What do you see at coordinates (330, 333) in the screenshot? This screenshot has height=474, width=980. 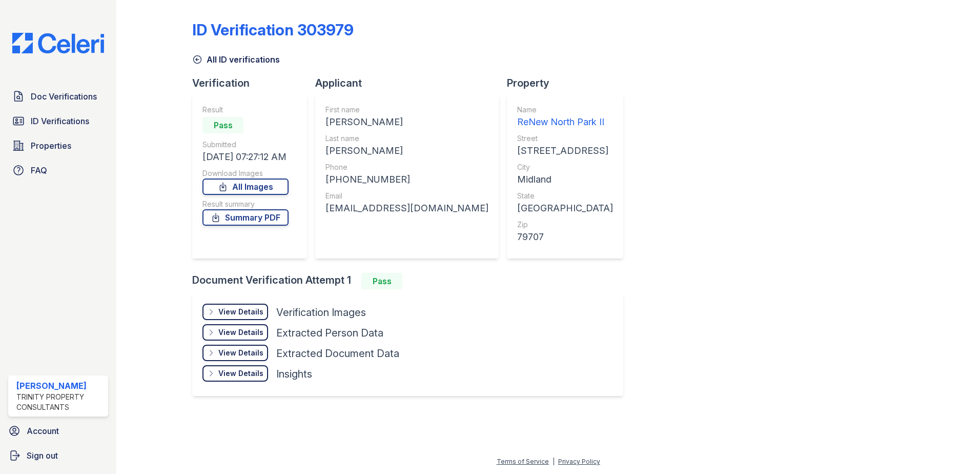 I see `div: Extracted Person Data` at bounding box center [330, 333].